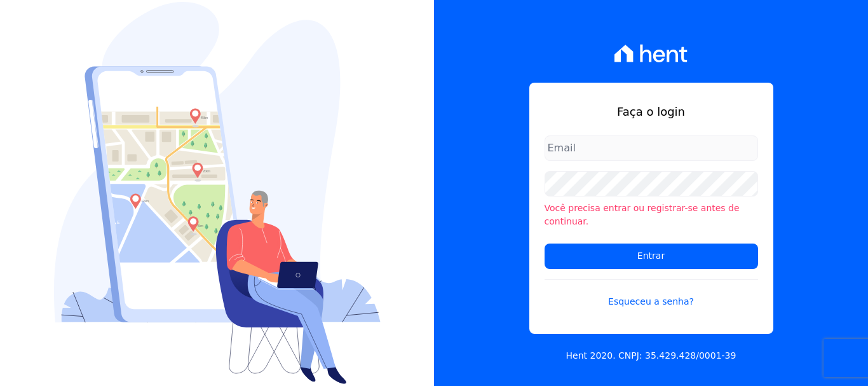 Image resolution: width=868 pixels, height=386 pixels. I want to click on p: Hent 2020. CNPJ: 35.429.428/0001-39, so click(651, 356).